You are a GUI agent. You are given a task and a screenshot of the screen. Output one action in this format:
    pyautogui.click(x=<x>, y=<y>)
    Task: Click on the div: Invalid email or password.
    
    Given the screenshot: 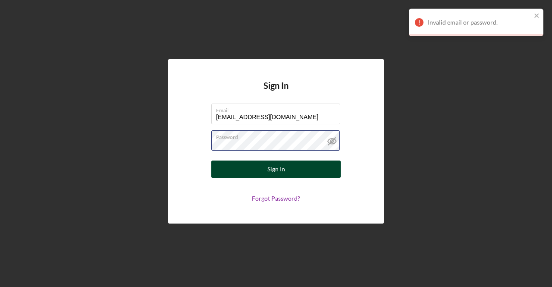 What is the action you would take?
    pyautogui.click(x=480, y=22)
    